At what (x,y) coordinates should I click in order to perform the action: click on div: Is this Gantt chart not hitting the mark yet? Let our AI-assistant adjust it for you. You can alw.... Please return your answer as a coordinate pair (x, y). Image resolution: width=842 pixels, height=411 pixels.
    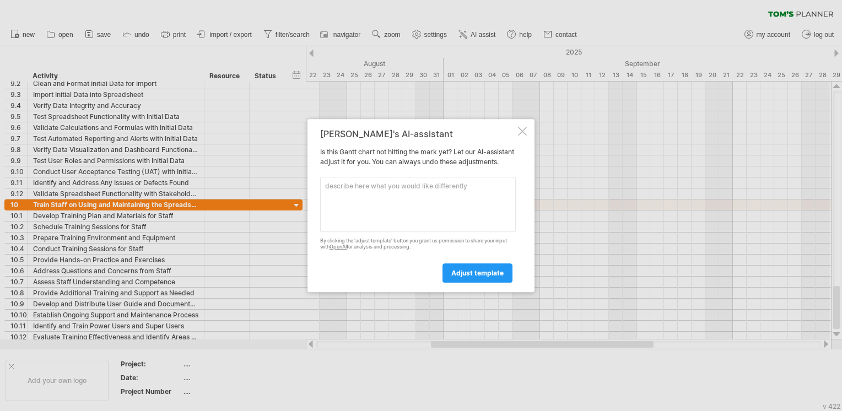
    Looking at the image, I should click on (418, 205).